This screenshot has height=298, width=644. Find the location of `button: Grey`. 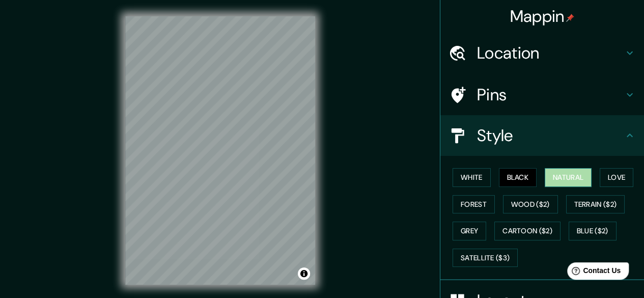

button: Grey is located at coordinates (470, 231).